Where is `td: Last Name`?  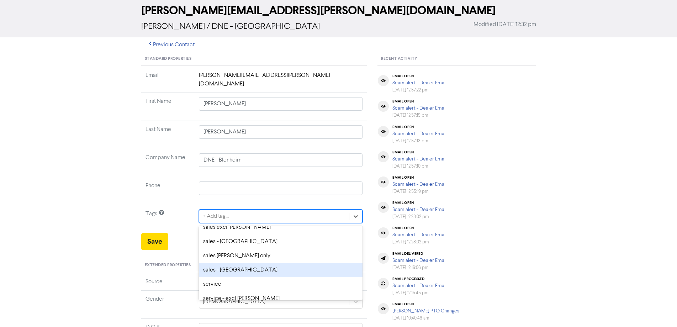 td: Last Name is located at coordinates (168, 135).